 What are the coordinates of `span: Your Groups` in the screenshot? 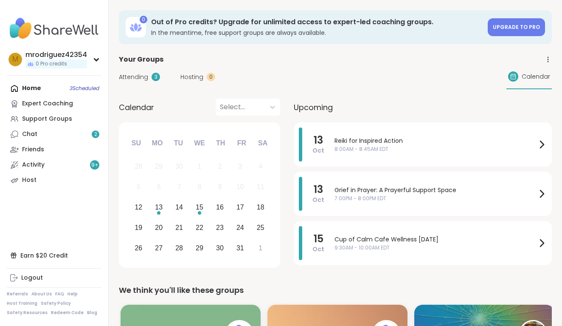 It's located at (141, 59).